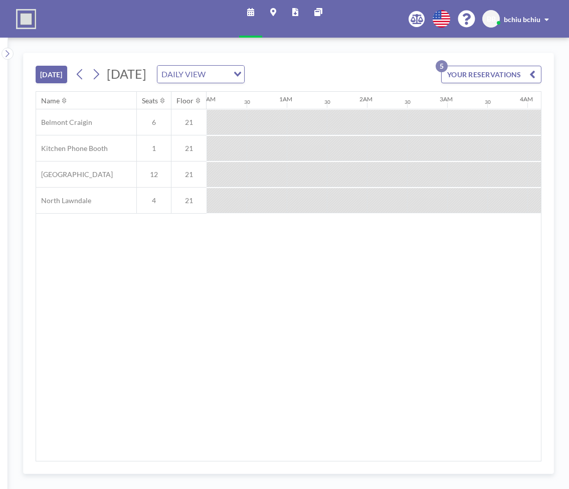  What do you see at coordinates (441, 66) in the screenshot?
I see `p: 5` at bounding box center [441, 66].